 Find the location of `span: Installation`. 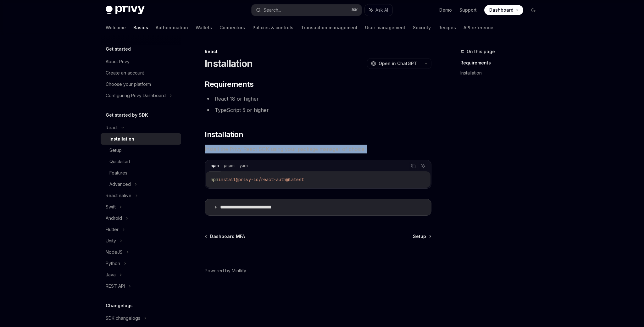

span: Installation is located at coordinates (224, 135).